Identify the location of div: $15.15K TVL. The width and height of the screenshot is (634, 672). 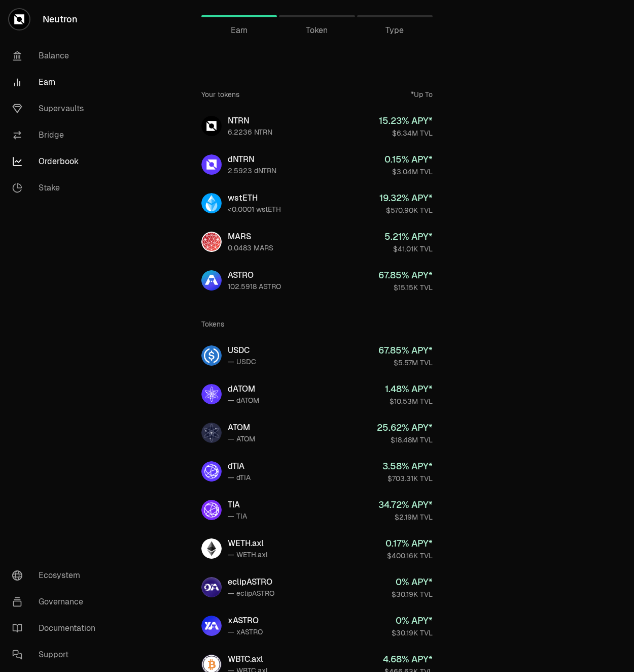
(405, 287).